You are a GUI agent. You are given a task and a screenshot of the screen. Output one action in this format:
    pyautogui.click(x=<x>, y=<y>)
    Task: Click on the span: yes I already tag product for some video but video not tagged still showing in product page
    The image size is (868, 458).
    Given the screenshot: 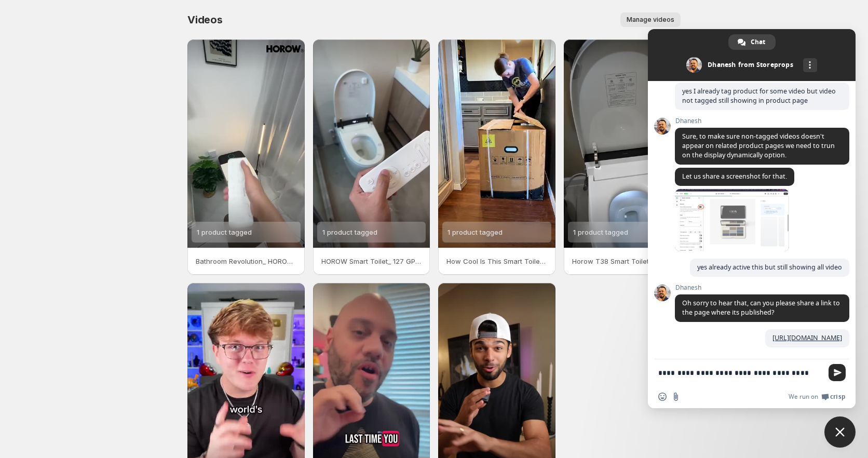 What is the action you would take?
    pyautogui.click(x=758, y=95)
    